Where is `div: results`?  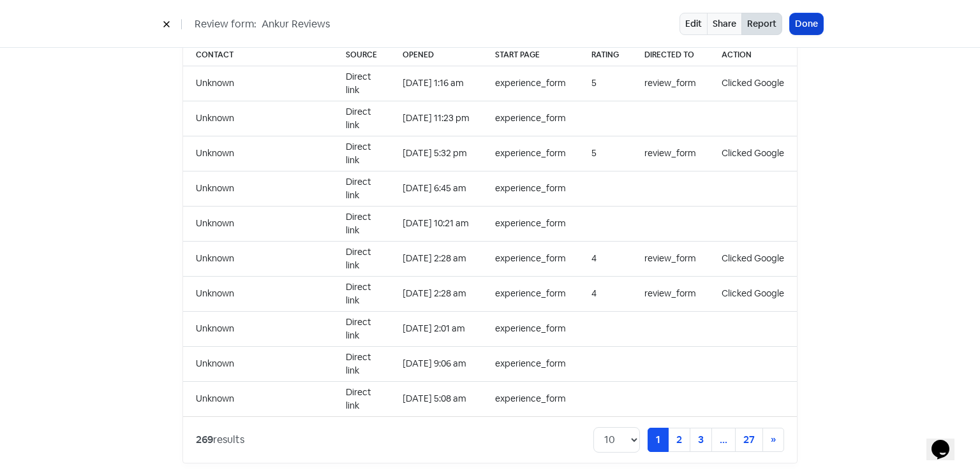 div: results is located at coordinates (220, 440).